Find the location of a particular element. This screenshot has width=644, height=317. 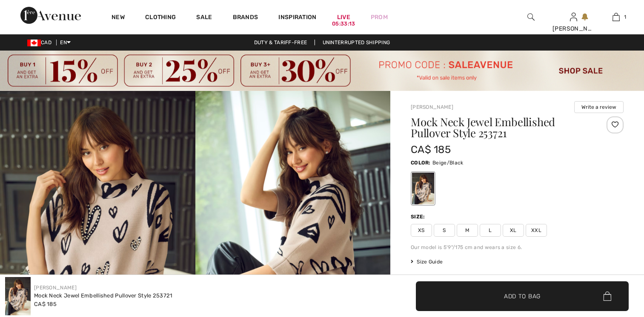

span: XL is located at coordinates (513, 230).